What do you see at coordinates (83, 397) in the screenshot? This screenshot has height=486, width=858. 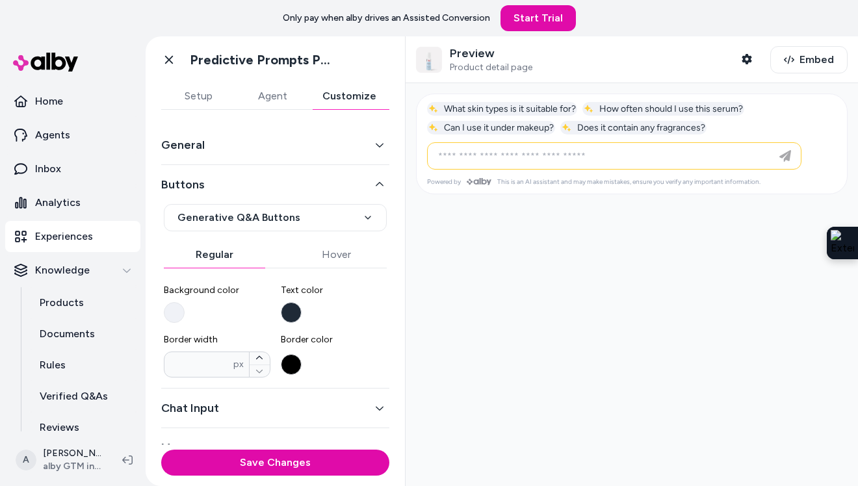 I see `a: Verified Q&As` at bounding box center [83, 397].